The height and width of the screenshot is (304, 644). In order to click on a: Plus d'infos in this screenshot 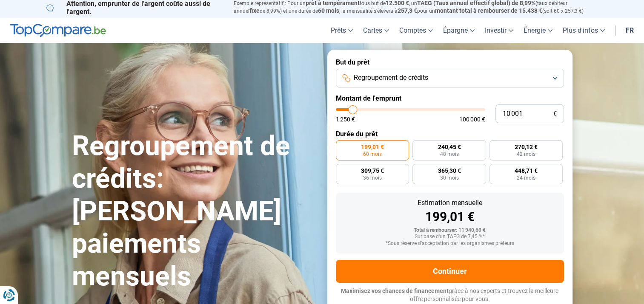, I will do `click(583, 30)`.